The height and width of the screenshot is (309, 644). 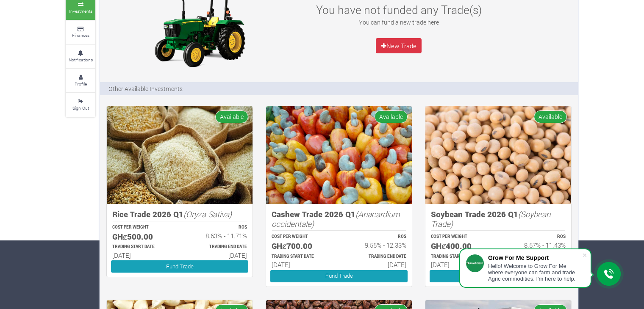 I want to click on small: Profile, so click(x=81, y=84).